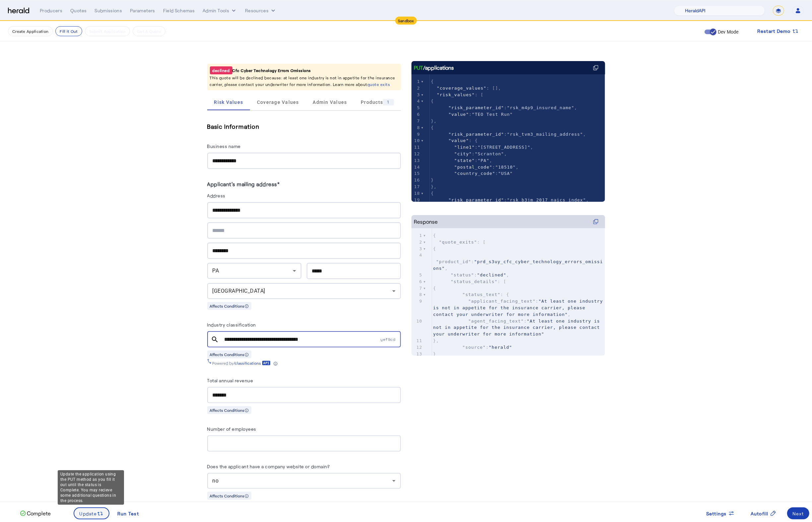 This screenshot has height=522, width=812. What do you see at coordinates (434, 67) in the screenshot?
I see `div: /applications` at bounding box center [434, 67].